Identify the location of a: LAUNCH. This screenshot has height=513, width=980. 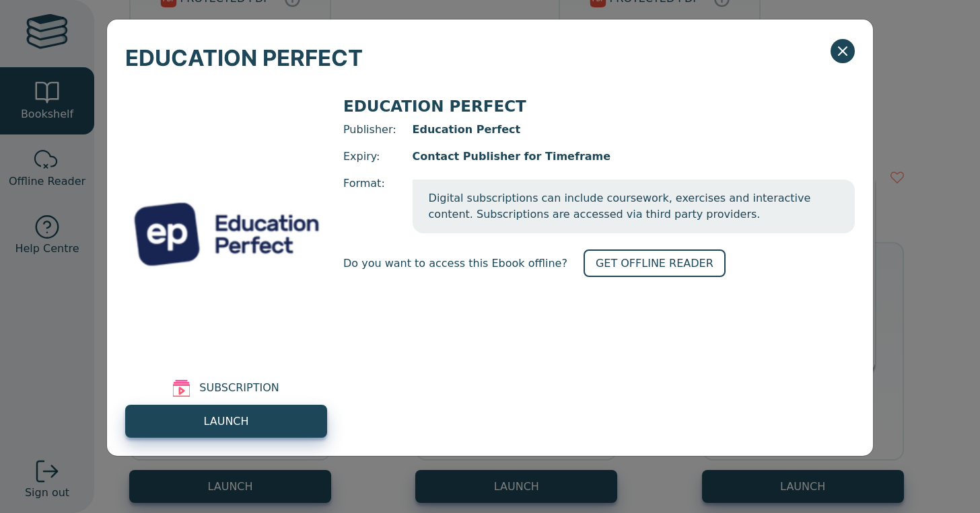
(226, 421).